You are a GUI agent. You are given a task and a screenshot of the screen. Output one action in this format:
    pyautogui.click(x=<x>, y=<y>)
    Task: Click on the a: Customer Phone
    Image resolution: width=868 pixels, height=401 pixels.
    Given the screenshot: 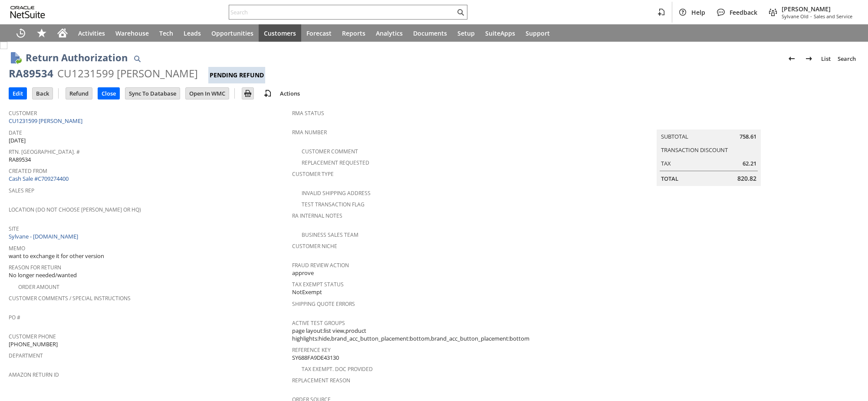 What is the action you would take?
    pyautogui.click(x=32, y=336)
    